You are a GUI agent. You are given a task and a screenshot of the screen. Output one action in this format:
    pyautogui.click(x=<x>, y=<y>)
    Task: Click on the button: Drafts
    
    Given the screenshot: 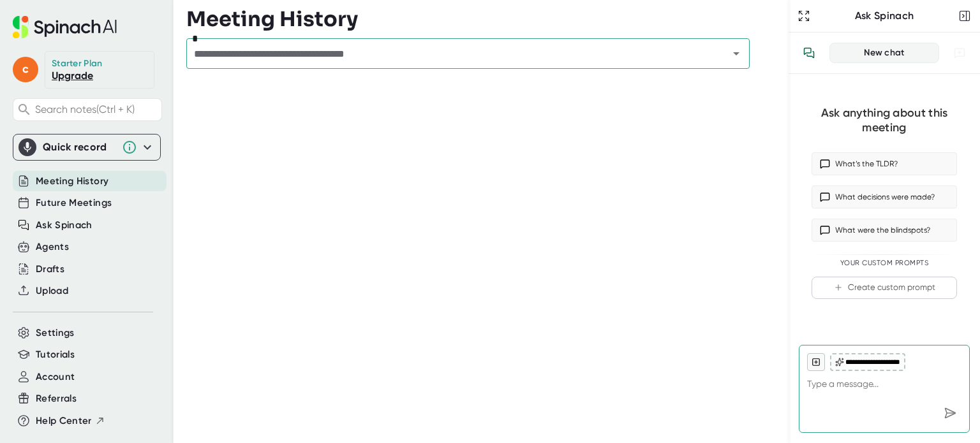 What is the action you would take?
    pyautogui.click(x=50, y=269)
    